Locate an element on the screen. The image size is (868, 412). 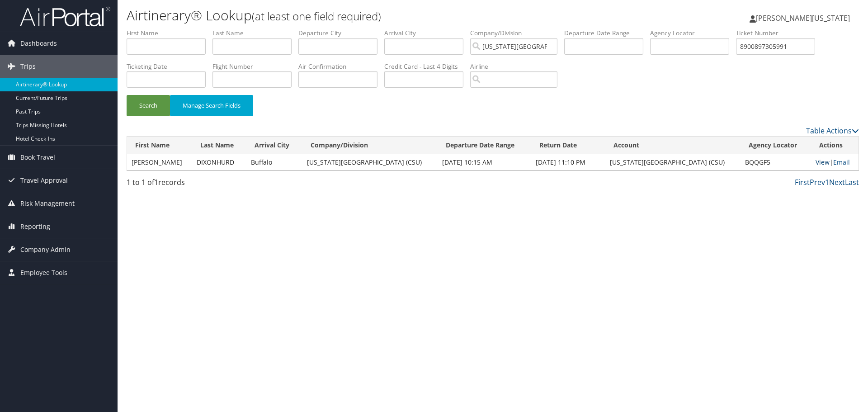
td: BQQGF5 is located at coordinates (775, 162).